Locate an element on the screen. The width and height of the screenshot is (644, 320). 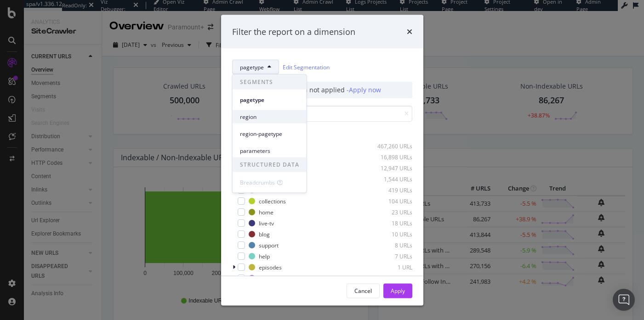
button: pagetype is located at coordinates (256, 67).